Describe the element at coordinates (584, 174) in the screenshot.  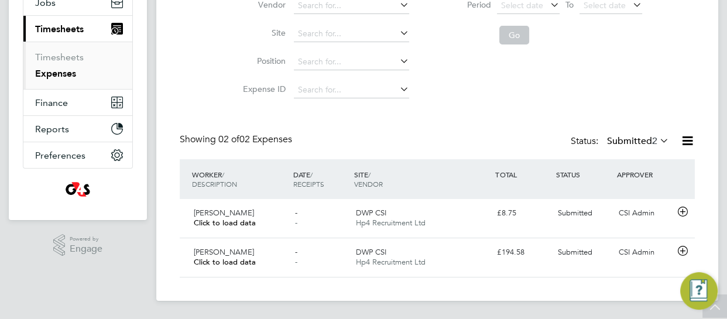
I see `div: STATUS` at that location.